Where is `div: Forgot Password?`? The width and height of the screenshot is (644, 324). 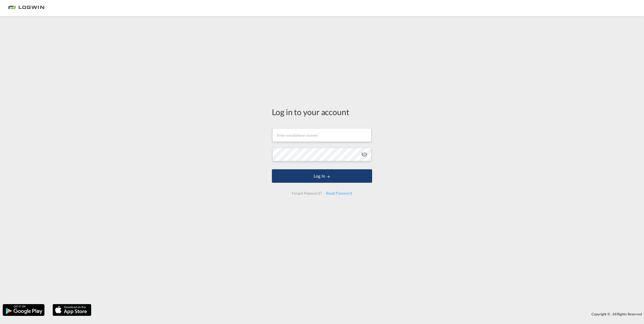
div: Forgot Password? is located at coordinates (307, 193).